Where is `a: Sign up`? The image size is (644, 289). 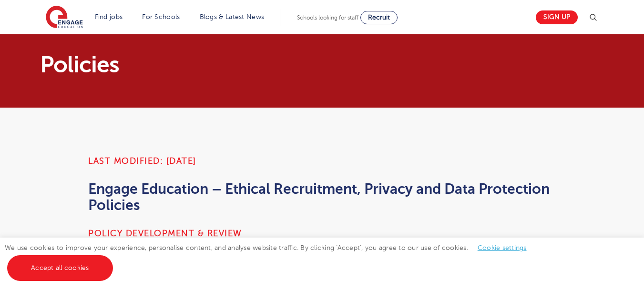 a: Sign up is located at coordinates (557, 17).